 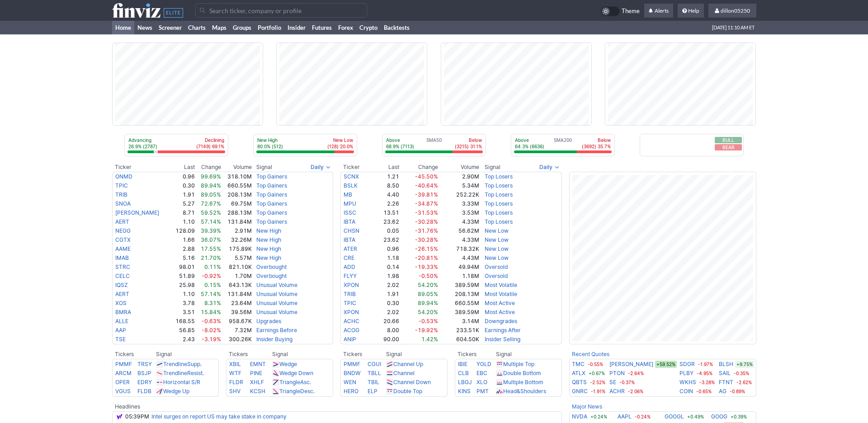 I want to click on td: 1.21, so click(x=386, y=176).